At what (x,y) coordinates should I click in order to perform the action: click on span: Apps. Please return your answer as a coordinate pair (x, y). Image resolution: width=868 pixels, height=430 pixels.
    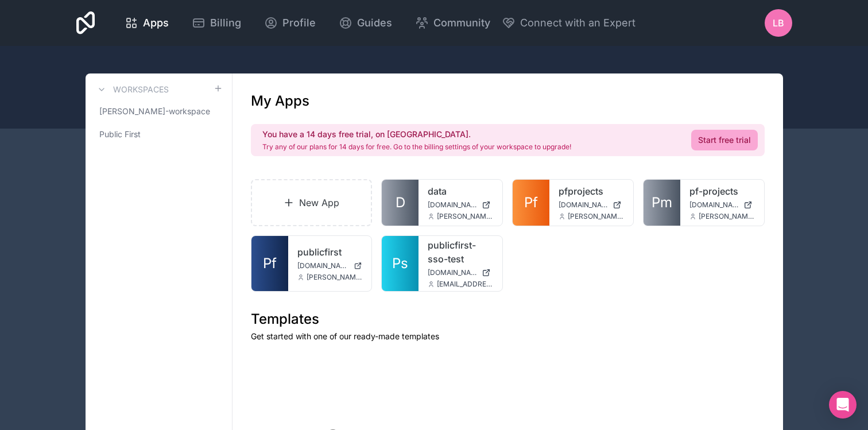
    Looking at the image, I should click on (156, 23).